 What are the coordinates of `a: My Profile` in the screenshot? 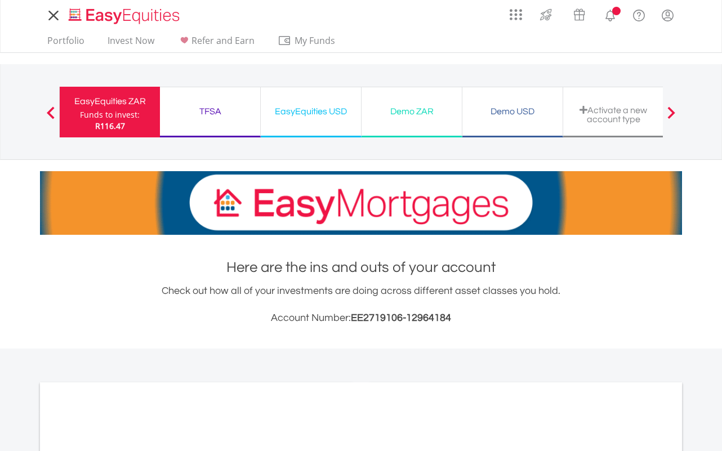 It's located at (667, 15).